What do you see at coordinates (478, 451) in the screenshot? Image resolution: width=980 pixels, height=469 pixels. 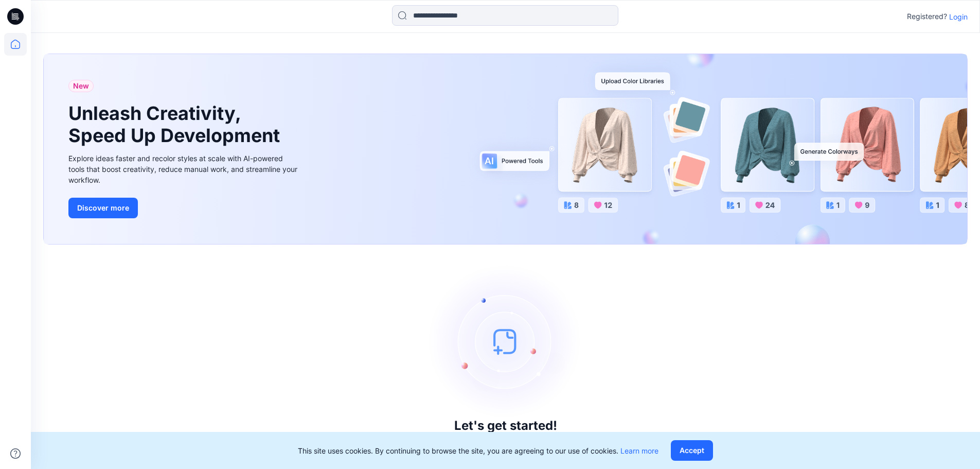 I see `p: This site uses cookies. By continuing to browse the site, you are agreeing to our use of cookies.` at bounding box center [478, 451].